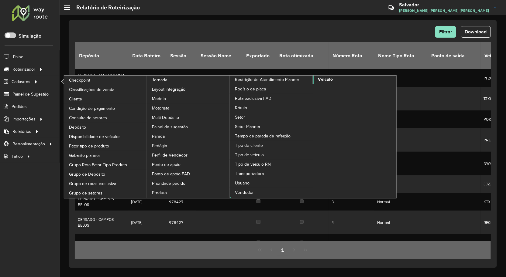 The image size is (506, 277). Describe the element at coordinates (165, 118) in the screenshot. I see `span: Multi Depósito` at that location.